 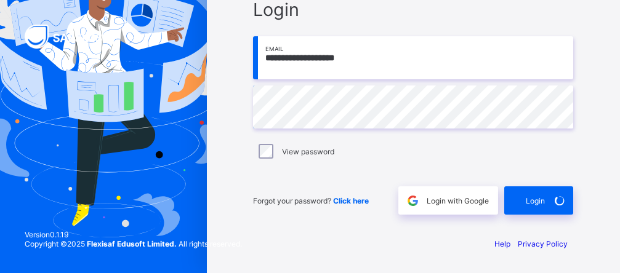 What do you see at coordinates (535, 201) in the screenshot?
I see `span: Login` at bounding box center [535, 201].